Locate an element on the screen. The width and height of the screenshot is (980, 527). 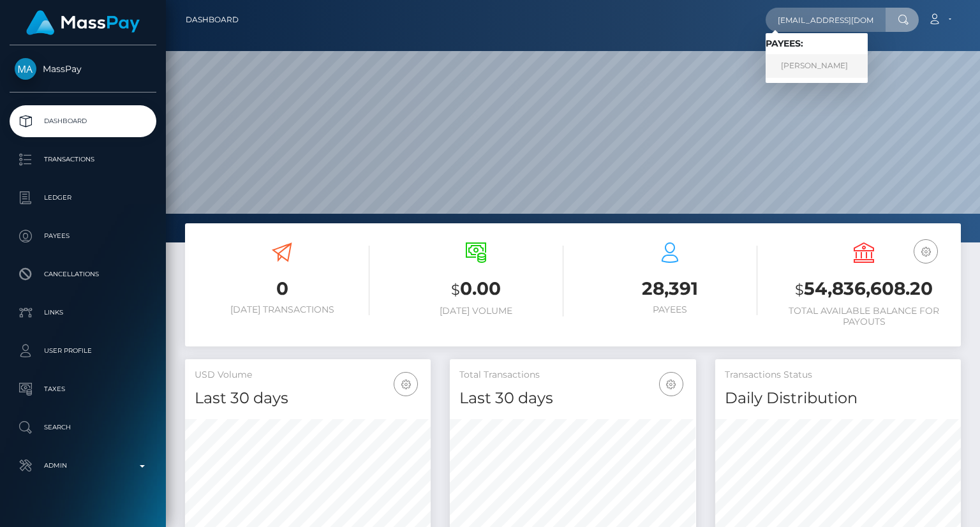
img: MassPay is located at coordinates (25, 69).